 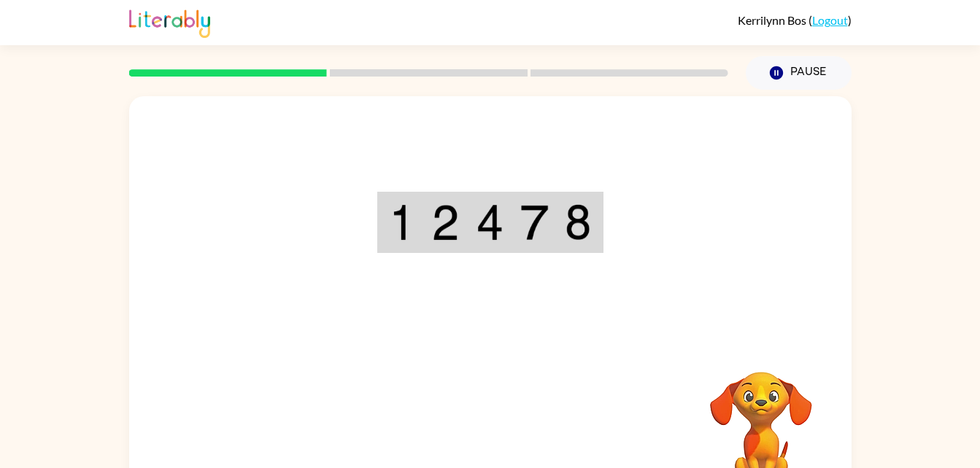 What do you see at coordinates (169, 22) in the screenshot?
I see `img: Literably` at bounding box center [169, 22].